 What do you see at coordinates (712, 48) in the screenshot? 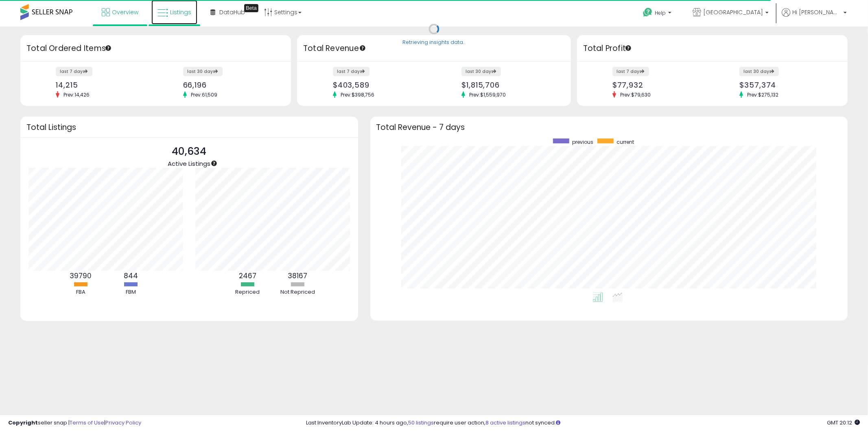
I see `h3: Total Profit` at bounding box center [712, 48].